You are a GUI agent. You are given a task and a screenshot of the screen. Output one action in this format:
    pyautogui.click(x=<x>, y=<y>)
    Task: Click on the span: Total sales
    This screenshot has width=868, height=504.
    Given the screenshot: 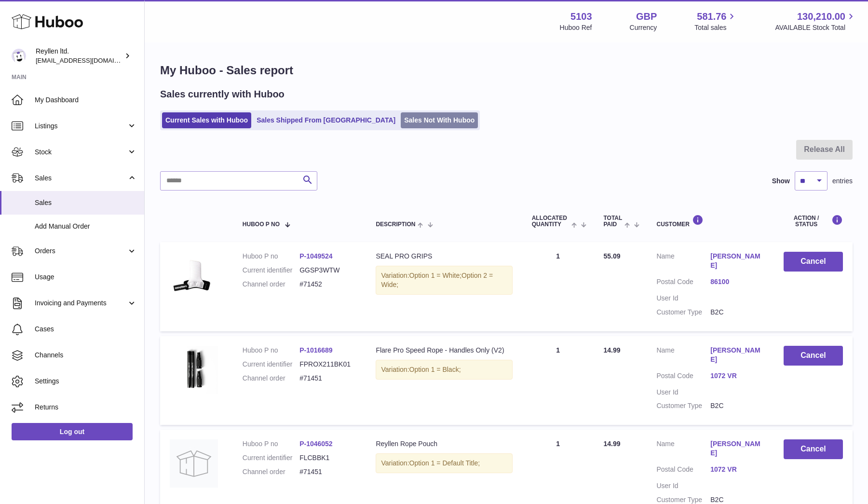 What is the action you would take?
    pyautogui.click(x=716, y=27)
    